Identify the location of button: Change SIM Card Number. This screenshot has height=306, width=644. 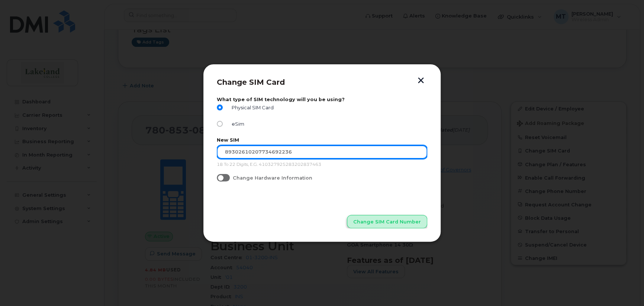
(387, 222).